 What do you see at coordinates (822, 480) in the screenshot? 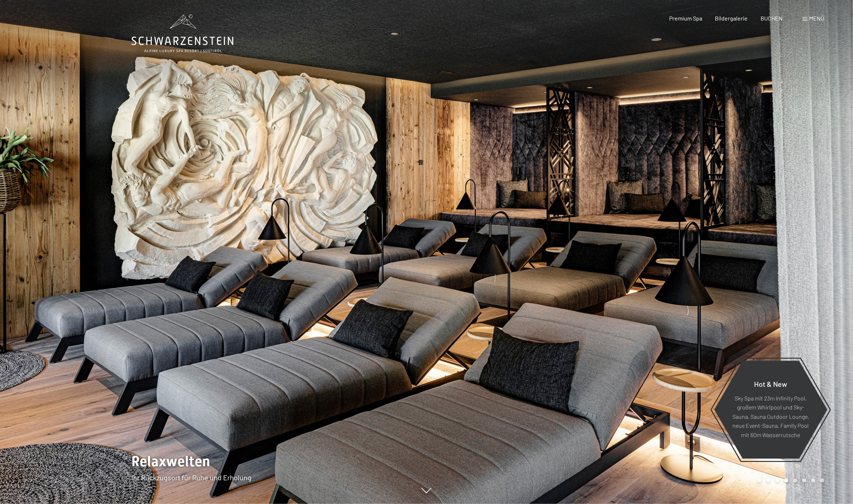
I see `div: Carousel Page 8` at bounding box center [822, 480].